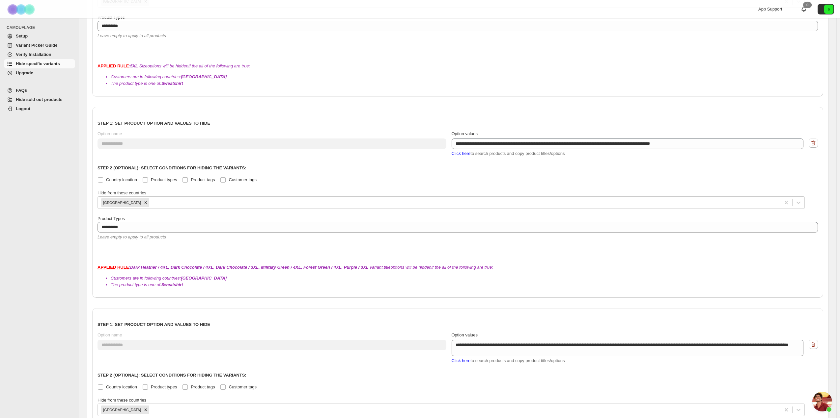 This screenshot has height=418, width=840. I want to click on a: Hide sold out products, so click(40, 100).